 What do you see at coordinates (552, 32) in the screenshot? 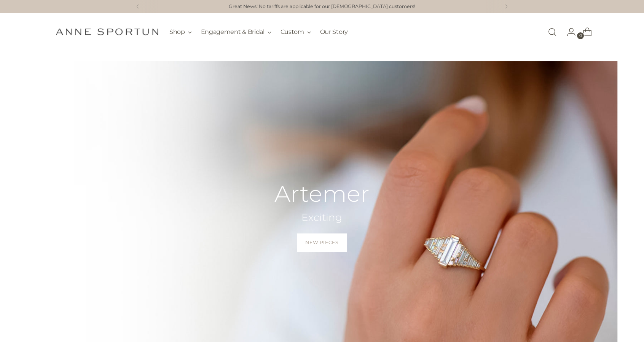
I see `a: Open search modal` at bounding box center [552, 32].